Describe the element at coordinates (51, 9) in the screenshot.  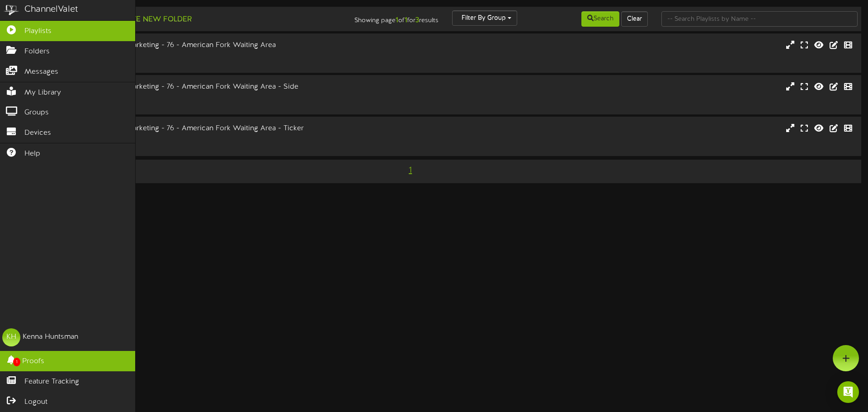
I see `div: ChannelValet` at that location.